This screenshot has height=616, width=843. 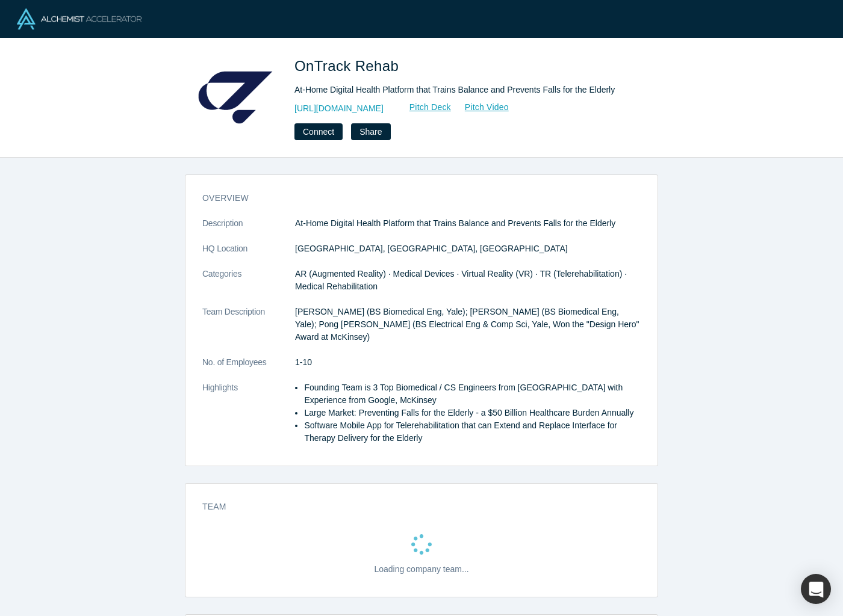 I want to click on div: At-Home Digital Health Platform that Trains Balance and Prevents Falls for the Elderly, so click(x=463, y=89).